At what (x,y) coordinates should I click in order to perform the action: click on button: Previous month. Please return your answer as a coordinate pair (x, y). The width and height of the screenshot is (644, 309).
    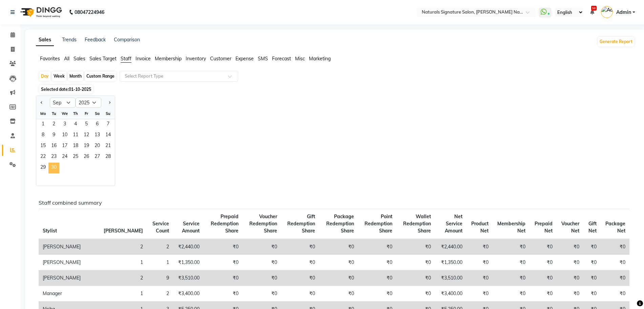
    Looking at the image, I should click on (42, 102).